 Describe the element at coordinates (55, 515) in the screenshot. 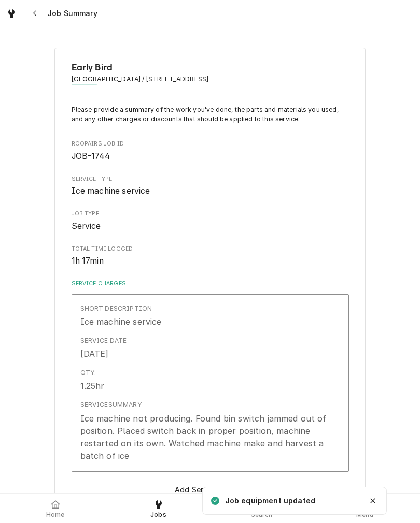

I see `span: Home` at that location.